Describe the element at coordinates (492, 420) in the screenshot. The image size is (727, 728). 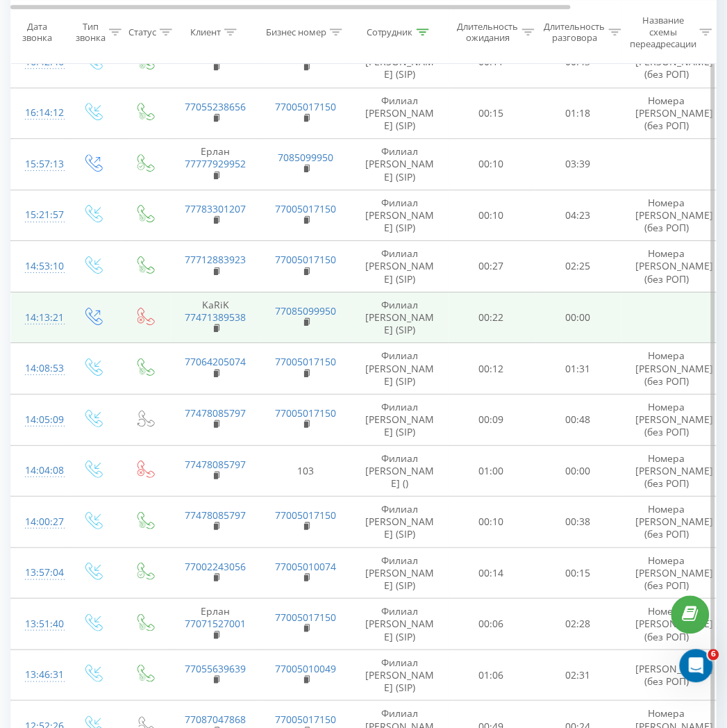
I see `td: 00:09` at that location.